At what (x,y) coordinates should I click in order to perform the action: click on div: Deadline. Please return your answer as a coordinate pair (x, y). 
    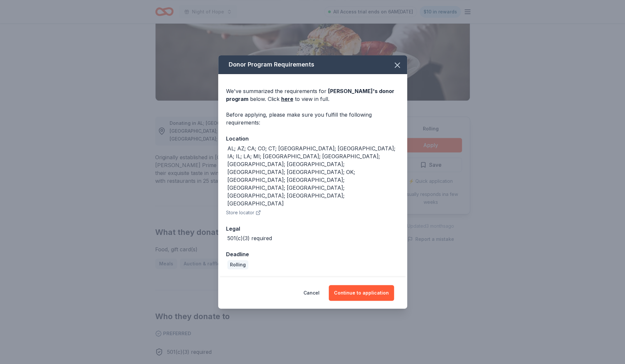
    Looking at the image, I should click on (312, 254).